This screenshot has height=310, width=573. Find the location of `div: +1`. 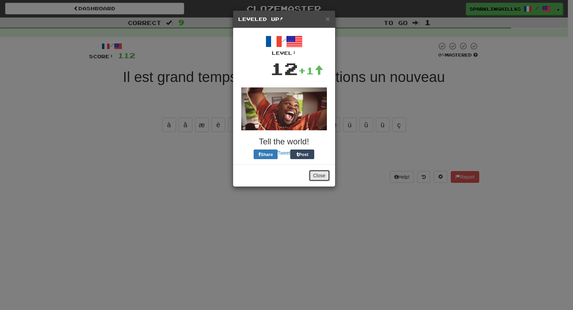

div: +1 is located at coordinates (311, 71).